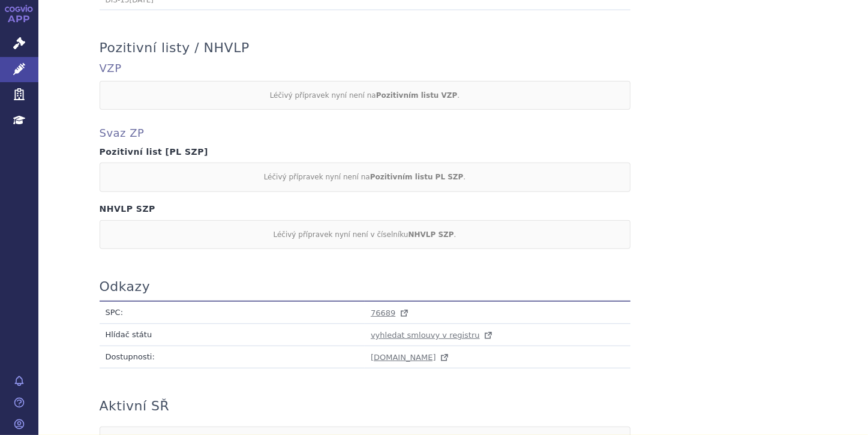  What do you see at coordinates (431, 235) in the screenshot?
I see `strong: NHVLP SZP` at bounding box center [431, 235].